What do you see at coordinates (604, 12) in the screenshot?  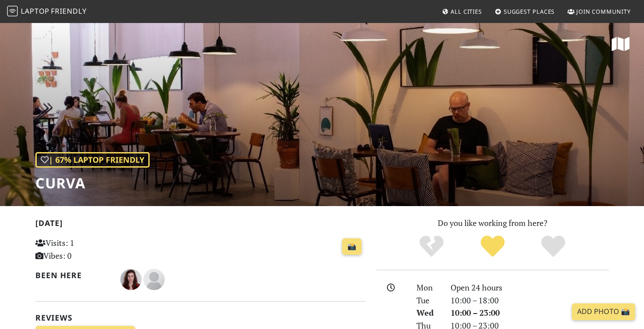 I see `span: Join Community` at bounding box center [604, 12].